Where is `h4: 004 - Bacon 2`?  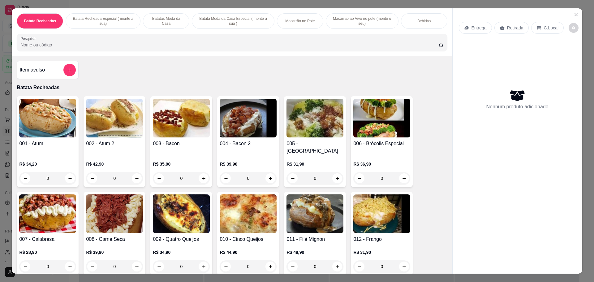 h4: 004 - Bacon 2 is located at coordinates (248, 144).